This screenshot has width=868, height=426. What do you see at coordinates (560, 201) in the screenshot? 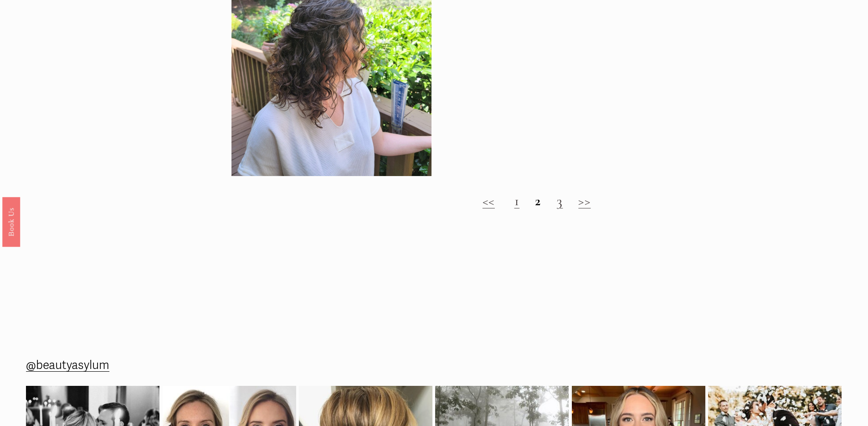
I see `a: 3` at bounding box center [560, 201].